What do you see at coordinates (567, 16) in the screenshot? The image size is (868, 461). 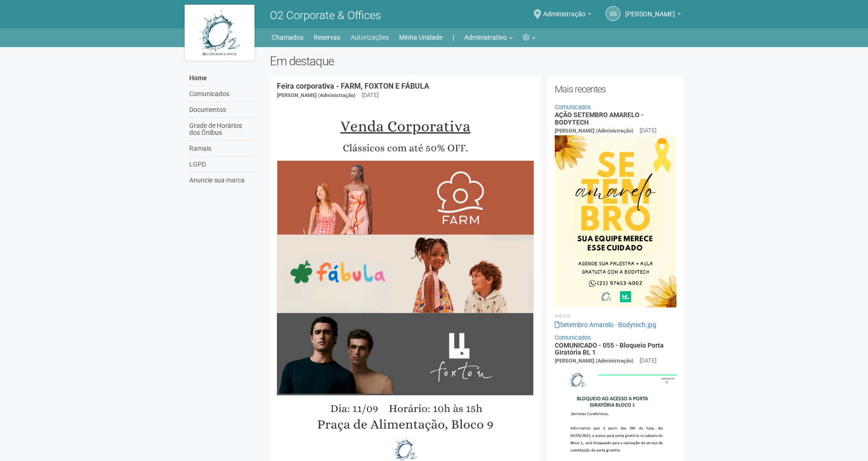 I see `a: Administração` at bounding box center [567, 16].